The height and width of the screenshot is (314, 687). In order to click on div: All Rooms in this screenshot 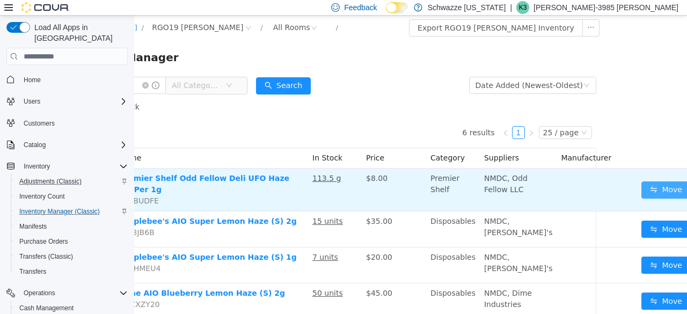, I will do `click(157, 12)`.